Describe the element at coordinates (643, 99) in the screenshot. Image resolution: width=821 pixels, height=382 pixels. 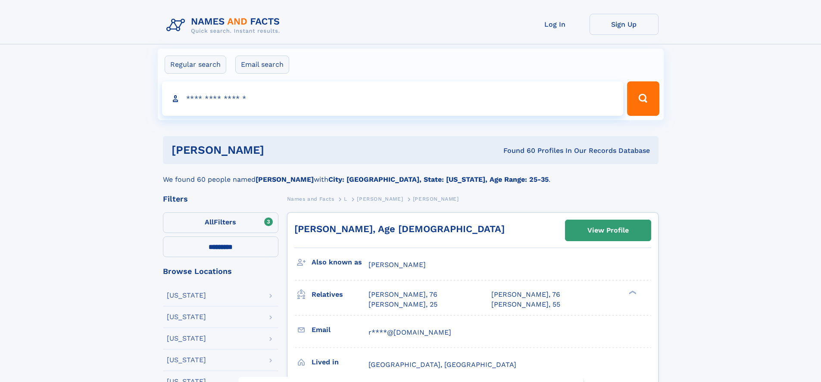
I see `button: Search Button` at that location.